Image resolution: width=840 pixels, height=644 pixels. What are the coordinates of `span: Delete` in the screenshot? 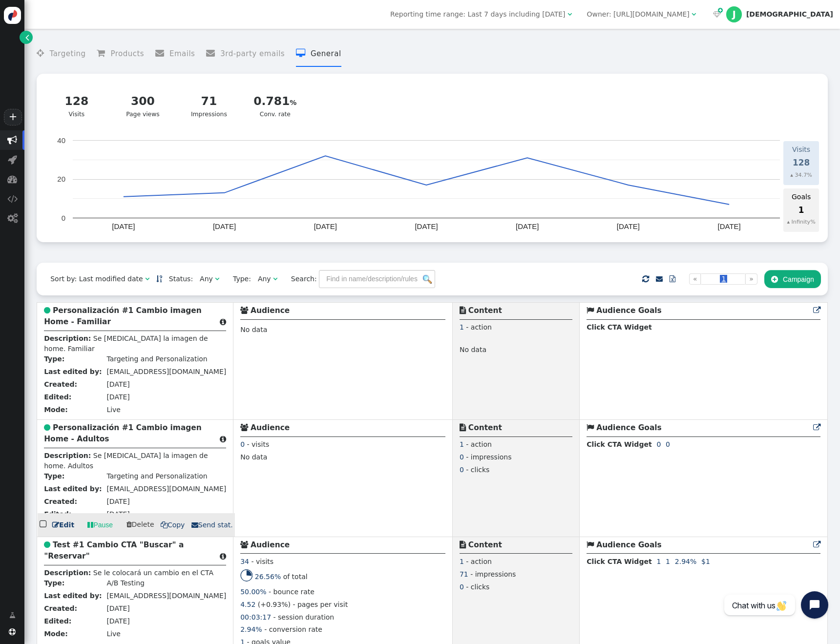 It's located at (140, 524).